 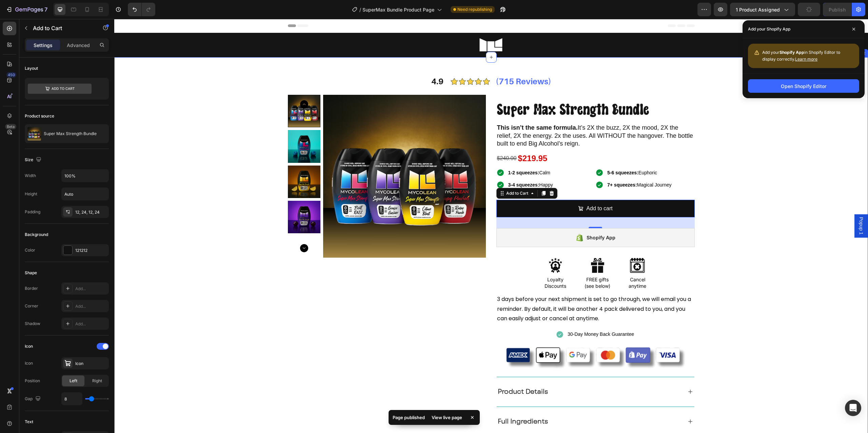 I want to click on img: gempages_512970537769632904-2ec63a24-fafc-4922-85ff-705b10d9340b.png, so click(x=355, y=62).